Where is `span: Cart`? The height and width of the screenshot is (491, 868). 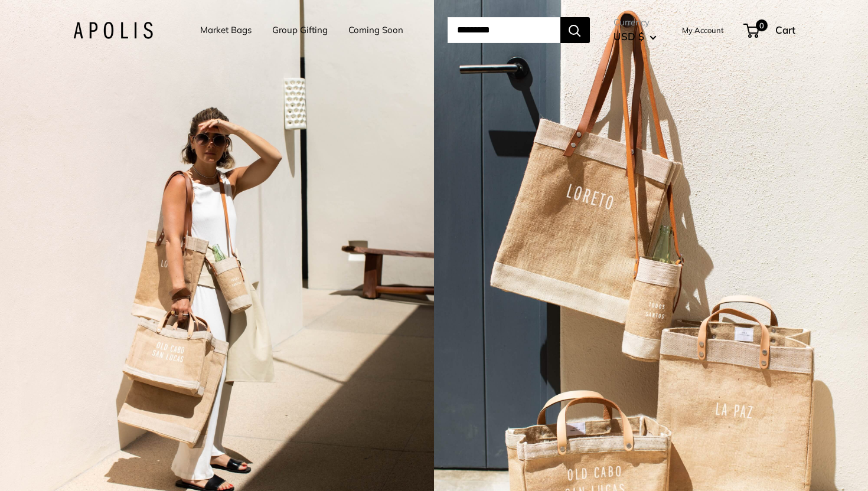 span: Cart is located at coordinates (785, 30).